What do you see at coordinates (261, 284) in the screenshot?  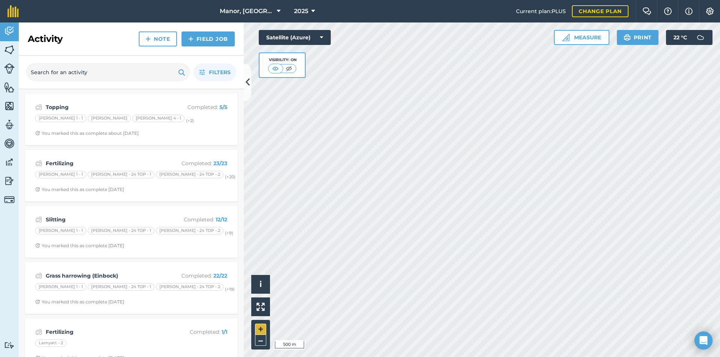 I see `span: i` at bounding box center [261, 284].